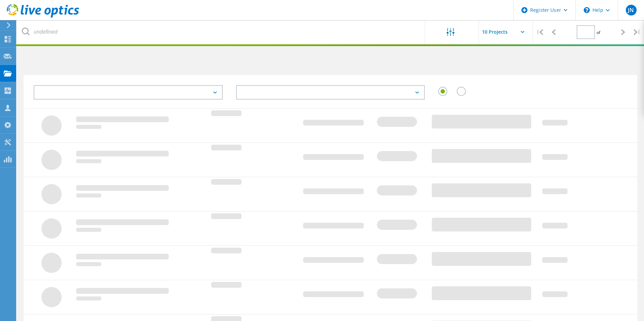 The image size is (644, 321). I want to click on svg: \n, so click(587, 10).